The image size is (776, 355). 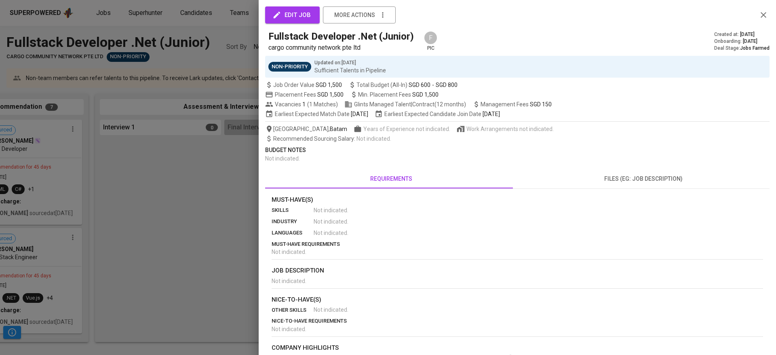 What do you see at coordinates (315, 139) in the screenshot?
I see `span: Recommended Sourcing Salary :` at bounding box center [315, 139].